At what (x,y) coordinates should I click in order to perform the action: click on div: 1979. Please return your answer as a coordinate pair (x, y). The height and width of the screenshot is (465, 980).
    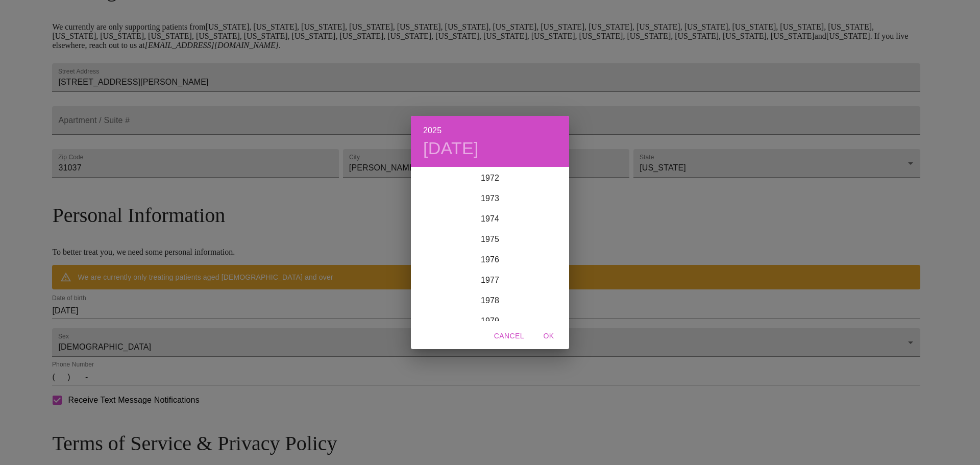
    Looking at the image, I should click on (490, 321).